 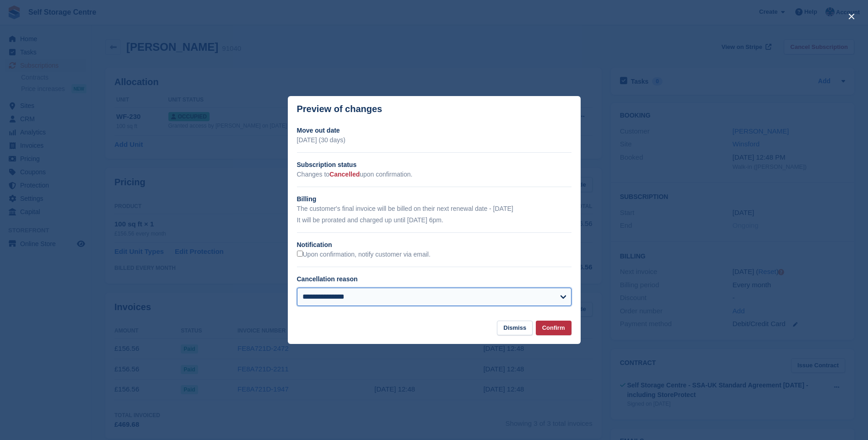 What do you see at coordinates (435, 199) in the screenshot?
I see `h2: Billing` at bounding box center [435, 199].